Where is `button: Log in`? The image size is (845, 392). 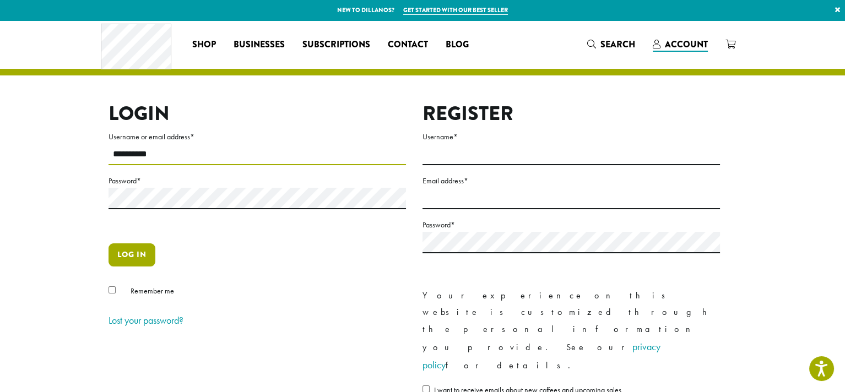
button: Log in is located at coordinates (132, 255).